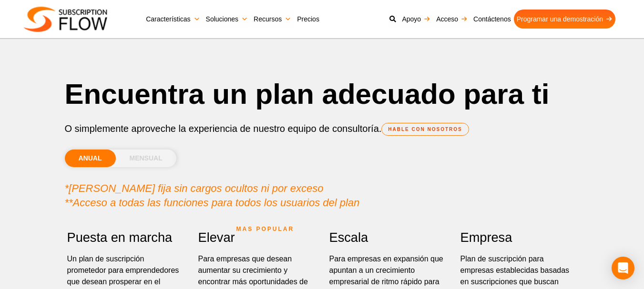 The image size is (644, 289). What do you see at coordinates (411, 19) in the screenshot?
I see `font: Apoyo` at bounding box center [411, 19].